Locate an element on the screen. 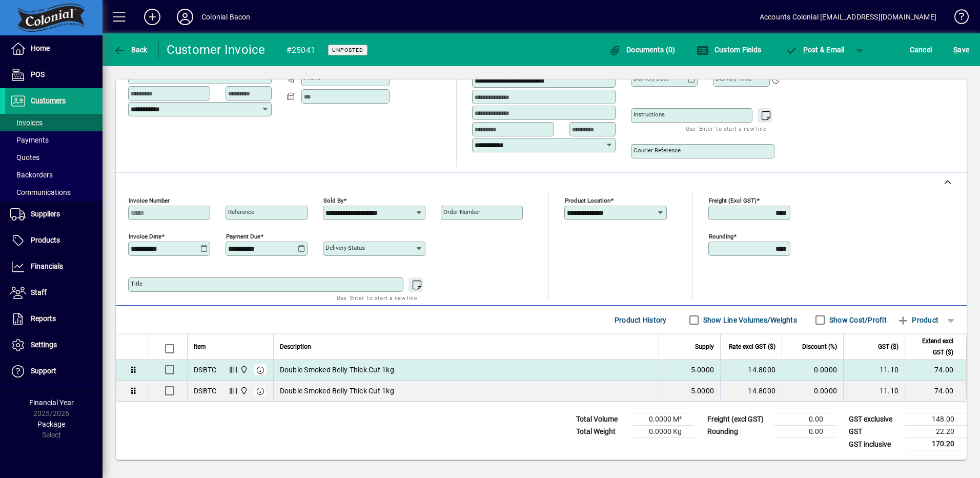 This screenshot has height=478, width=980. mat-label: Reference is located at coordinates (241, 212).